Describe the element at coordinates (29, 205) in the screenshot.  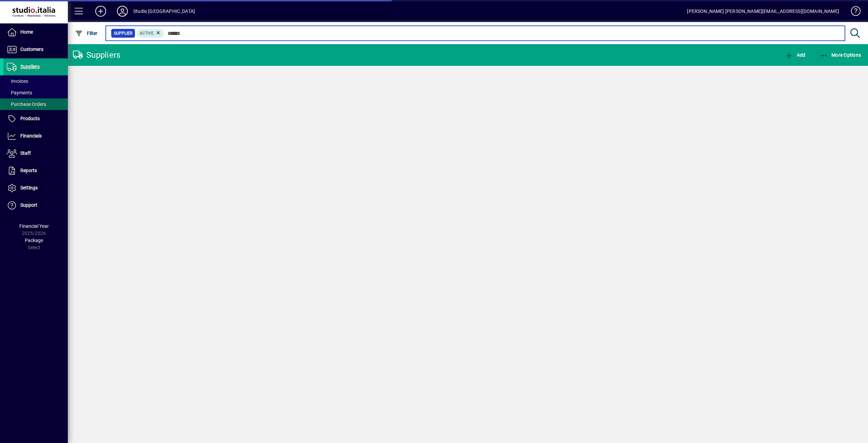
I see `span: Support` at that location.